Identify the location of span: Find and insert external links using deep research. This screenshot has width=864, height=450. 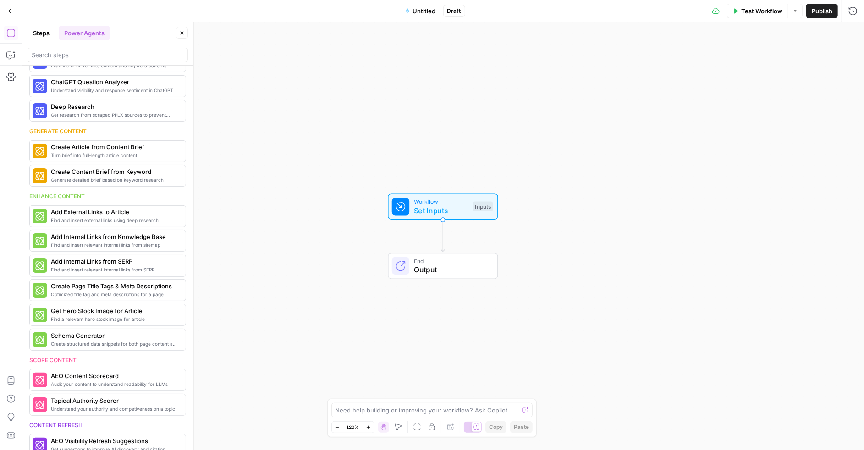
(115, 220).